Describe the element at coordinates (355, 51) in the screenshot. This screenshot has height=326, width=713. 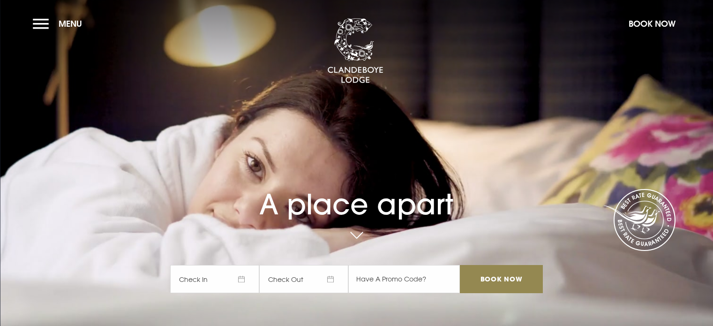
I see `img: Clandeboye Lodge` at that location.